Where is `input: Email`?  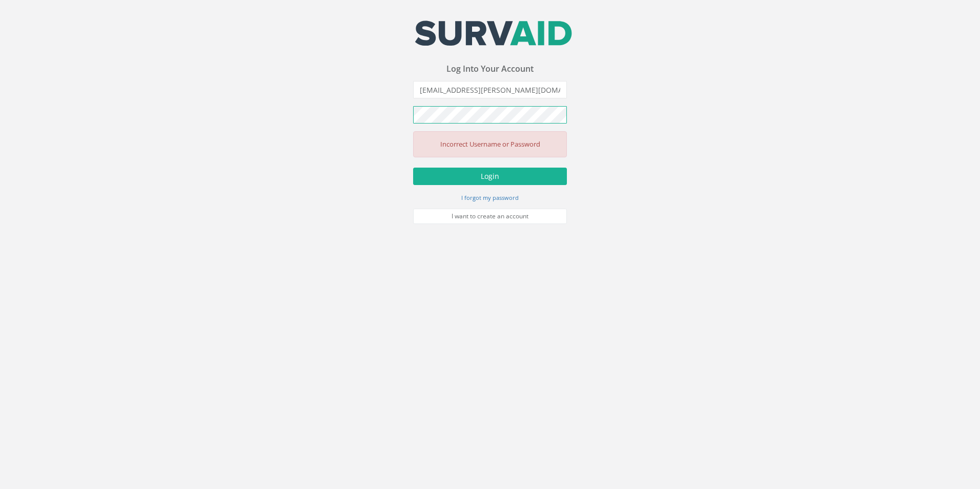 input: Email is located at coordinates (490, 89).